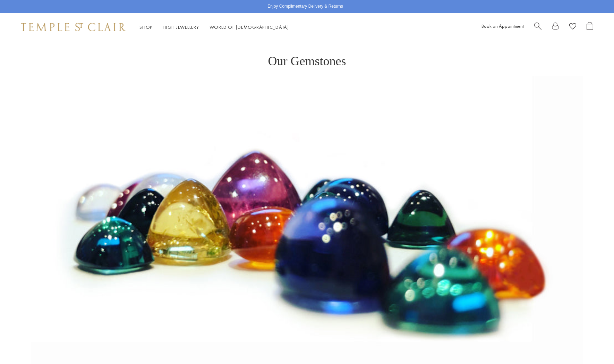  I want to click on p: Enjoy Complimentary Delivery & Returns, so click(305, 7).